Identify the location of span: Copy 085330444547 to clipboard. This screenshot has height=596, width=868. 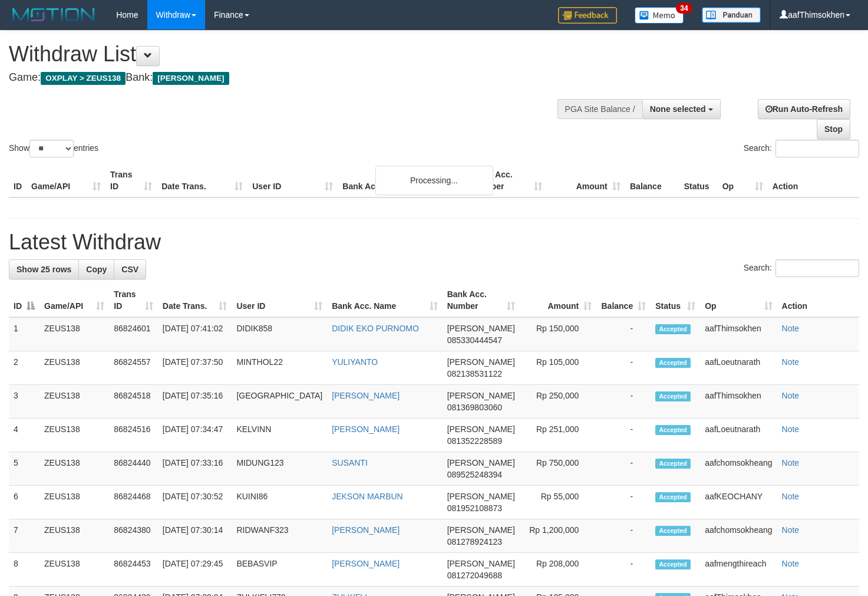
(474, 340).